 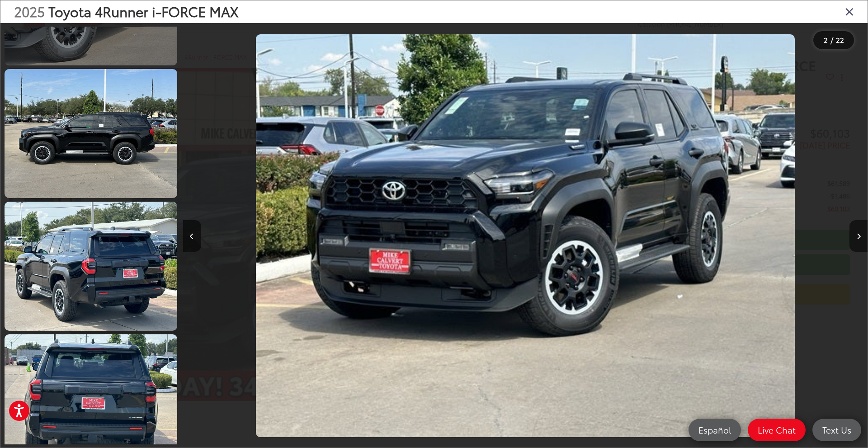 I want to click on span: Text Us, so click(x=837, y=430).